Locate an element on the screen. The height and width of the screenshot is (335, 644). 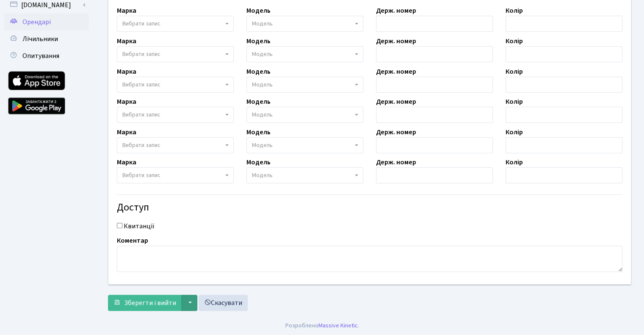
span: Лічильники is located at coordinates (40, 39).